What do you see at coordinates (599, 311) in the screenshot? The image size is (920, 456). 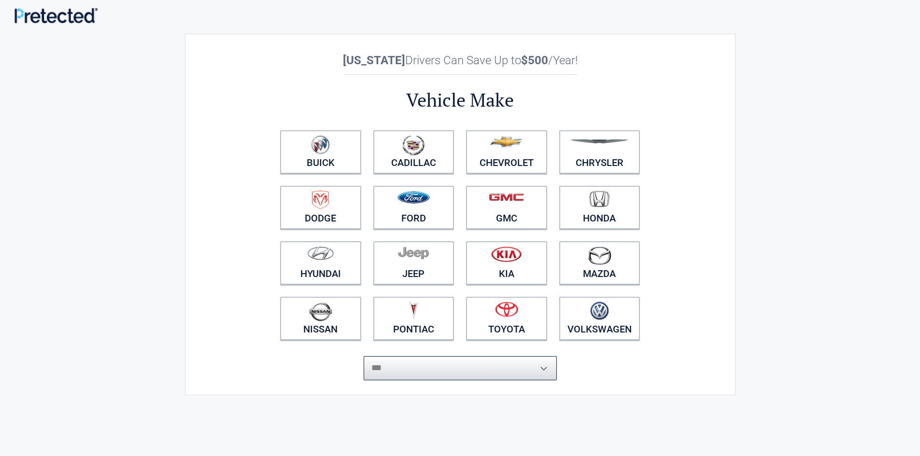 I see `img: volkswagen` at bounding box center [599, 311].